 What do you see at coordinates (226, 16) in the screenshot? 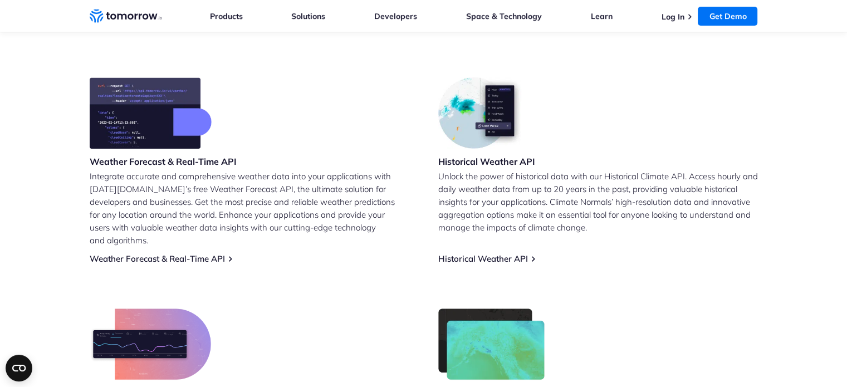
I see `a: Products` at bounding box center [226, 16].